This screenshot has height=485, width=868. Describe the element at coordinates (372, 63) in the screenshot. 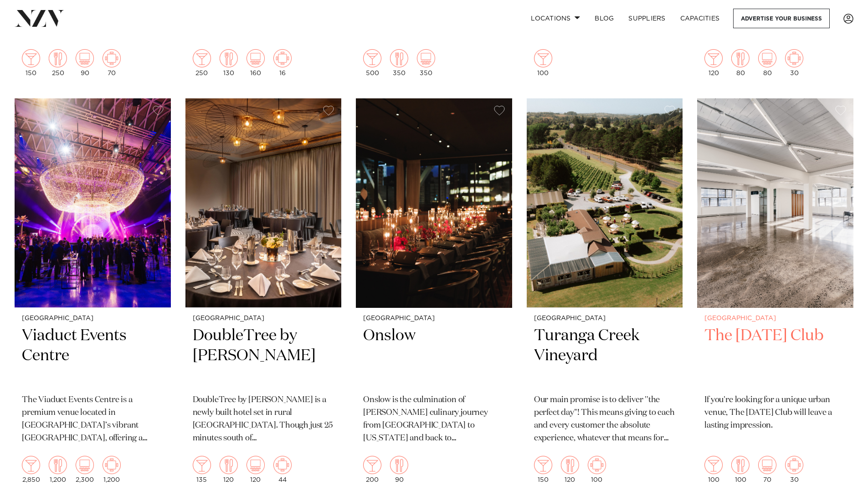

I see `div: 500` at that location.